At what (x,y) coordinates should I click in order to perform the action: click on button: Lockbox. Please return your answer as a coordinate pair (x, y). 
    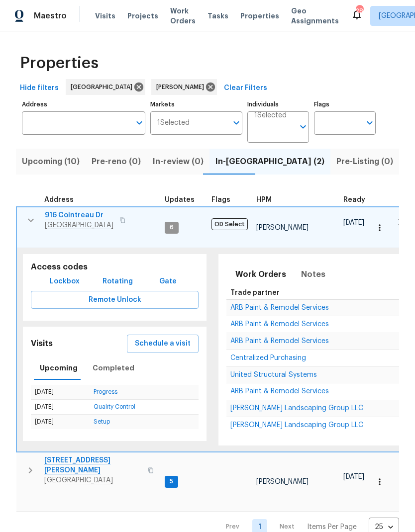
    Looking at the image, I should click on (64, 281).